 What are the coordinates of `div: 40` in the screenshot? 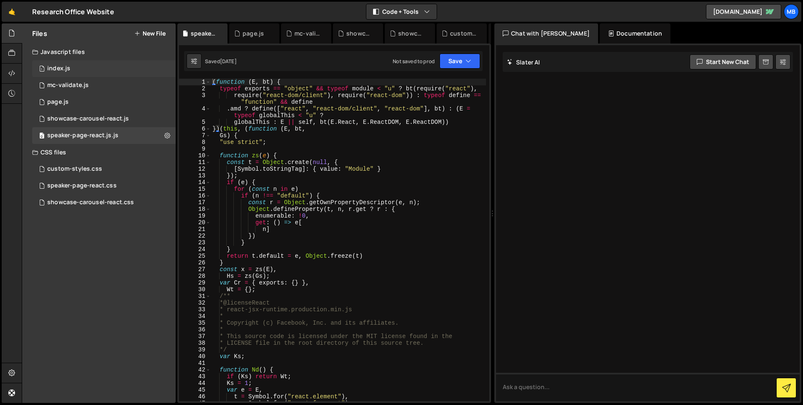 It's located at (195, 356).